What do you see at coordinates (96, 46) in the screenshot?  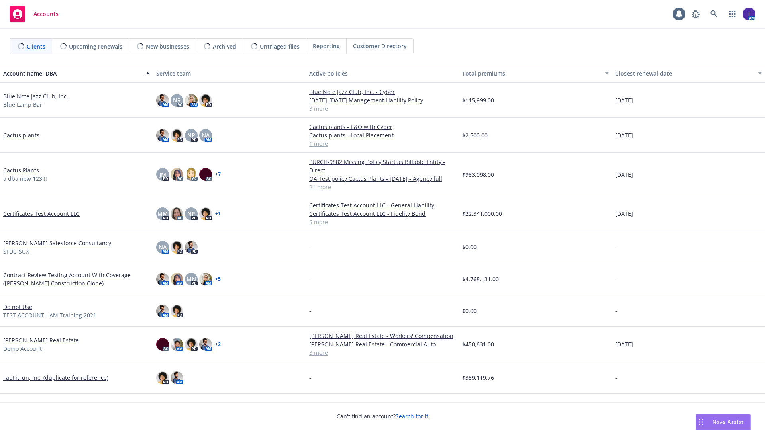 I see `span: Upcoming renewals` at bounding box center [96, 46].